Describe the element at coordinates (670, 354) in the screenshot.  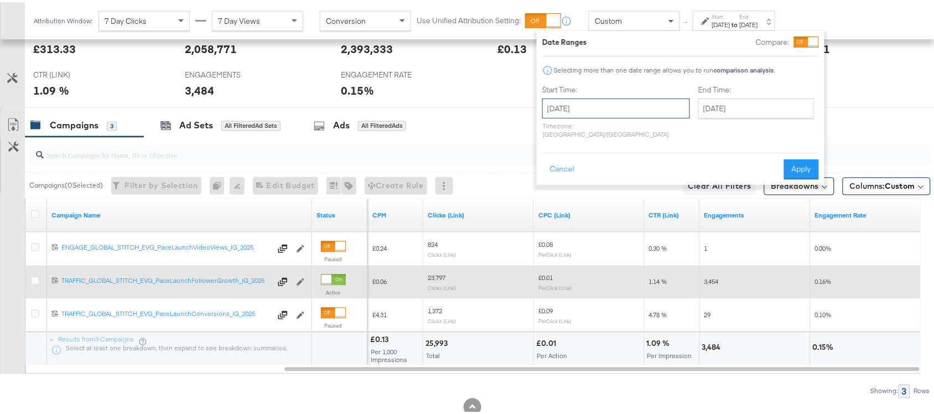
I see `span: Per Impression` at that location.